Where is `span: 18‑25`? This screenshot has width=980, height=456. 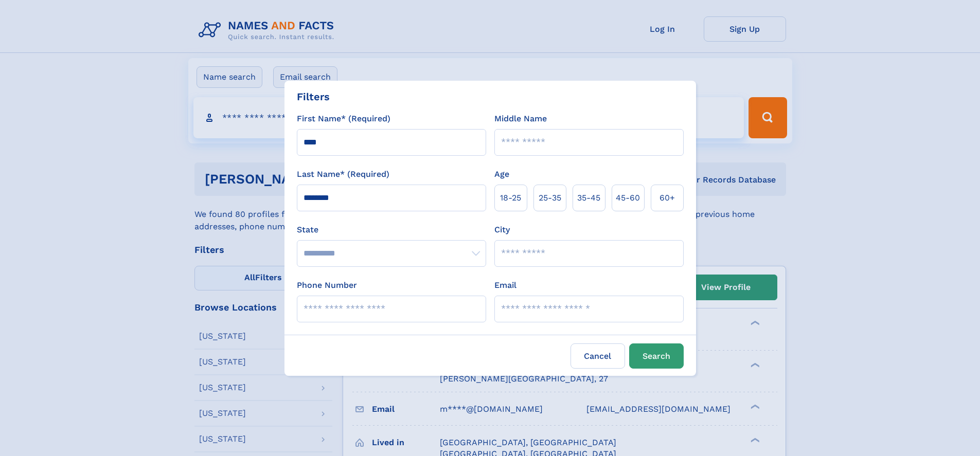
span: 18‑25 is located at coordinates (510, 198).